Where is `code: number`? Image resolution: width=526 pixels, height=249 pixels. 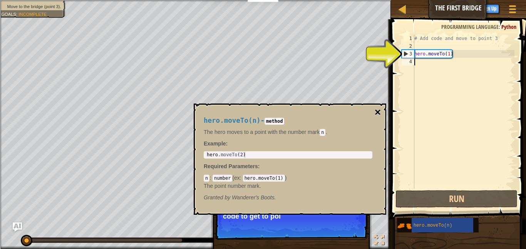 code: number is located at coordinates (222, 178).